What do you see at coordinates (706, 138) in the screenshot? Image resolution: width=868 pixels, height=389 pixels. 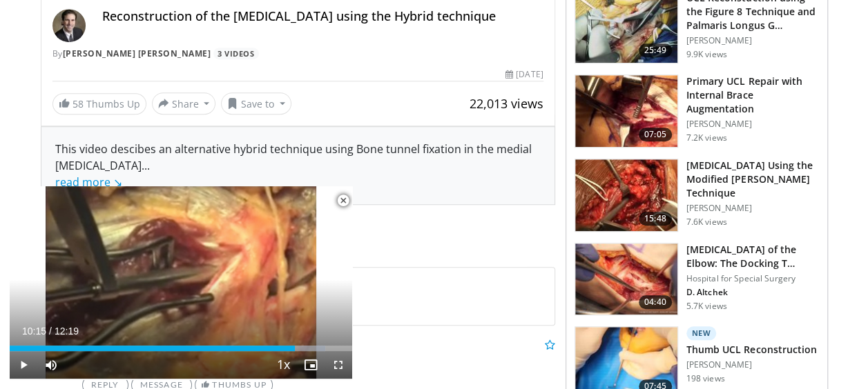 I see `p: 7.2K views` at bounding box center [706, 138].